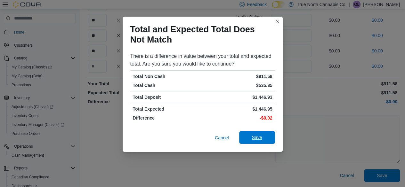  I want to click on p: Total Expected, so click(167, 109).